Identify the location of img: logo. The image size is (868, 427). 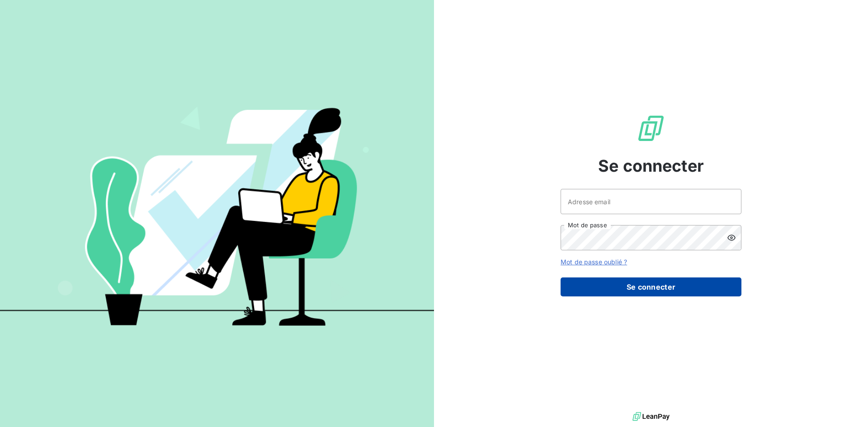
(651, 417).